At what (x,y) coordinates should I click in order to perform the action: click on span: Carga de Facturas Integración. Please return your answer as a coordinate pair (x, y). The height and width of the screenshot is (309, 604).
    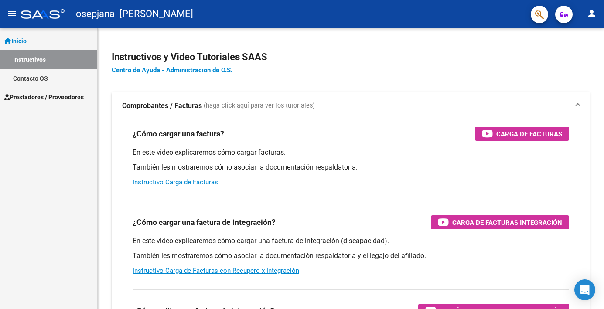
    Looking at the image, I should click on (507, 222).